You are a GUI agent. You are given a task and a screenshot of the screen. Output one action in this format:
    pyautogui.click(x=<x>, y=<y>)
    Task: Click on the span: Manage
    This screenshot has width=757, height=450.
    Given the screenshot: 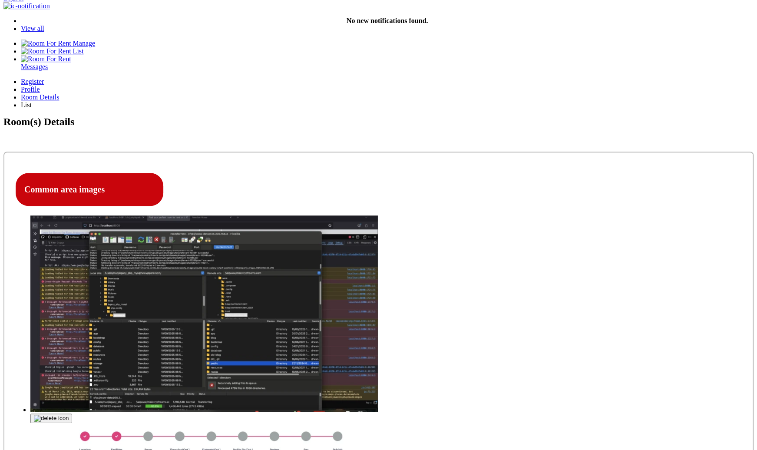 What is the action you would take?
    pyautogui.click(x=84, y=43)
    